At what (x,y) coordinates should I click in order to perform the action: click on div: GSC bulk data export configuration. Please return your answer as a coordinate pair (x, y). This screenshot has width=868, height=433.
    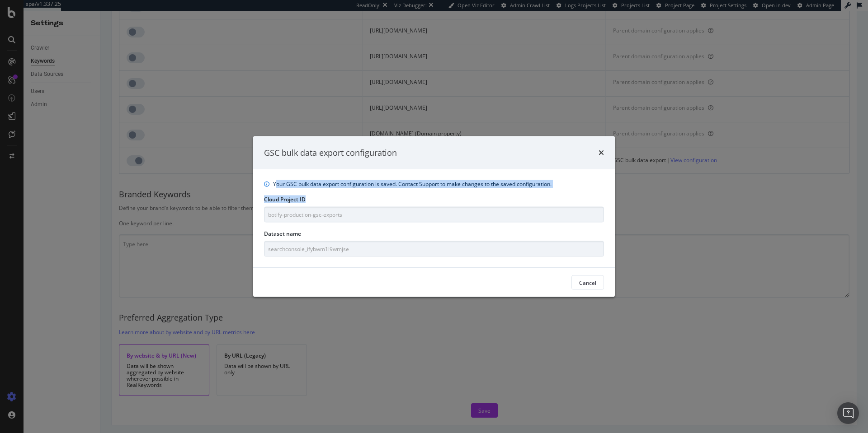
    Looking at the image, I should click on (330, 153).